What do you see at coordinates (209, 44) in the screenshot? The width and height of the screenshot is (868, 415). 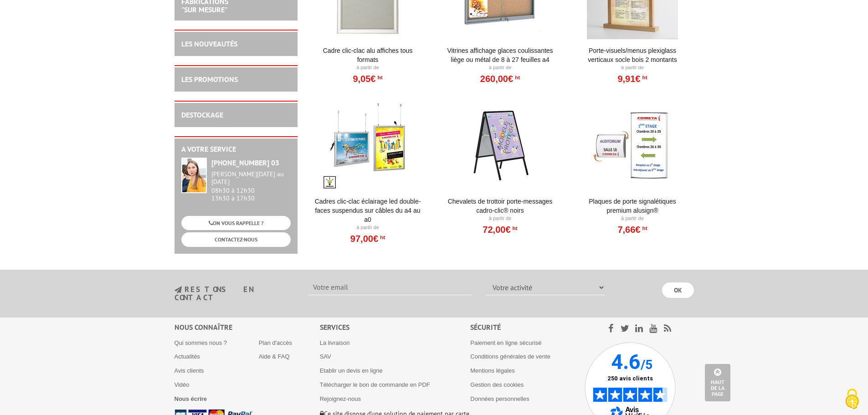 I see `a: LES NOUVEAUTÉS` at bounding box center [209, 44].